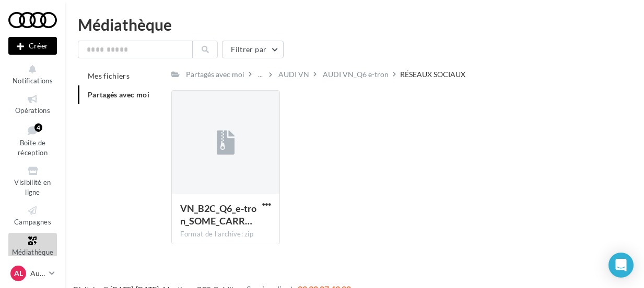 This screenshot has height=288, width=644. Describe the element at coordinates (32, 110) in the screenshot. I see `span: Opérations` at that location.